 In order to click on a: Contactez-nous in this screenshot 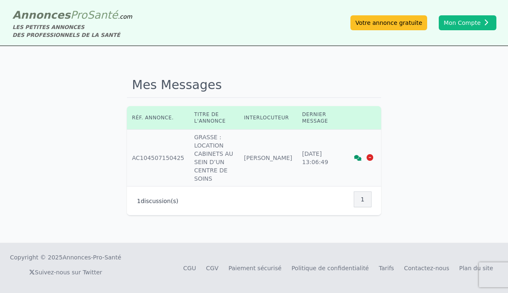, I will do `click(427, 269)`.